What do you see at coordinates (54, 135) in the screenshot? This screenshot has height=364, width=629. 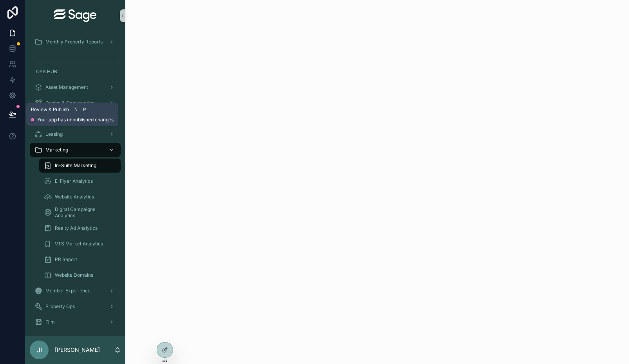 I see `span: Leasing` at bounding box center [54, 135].